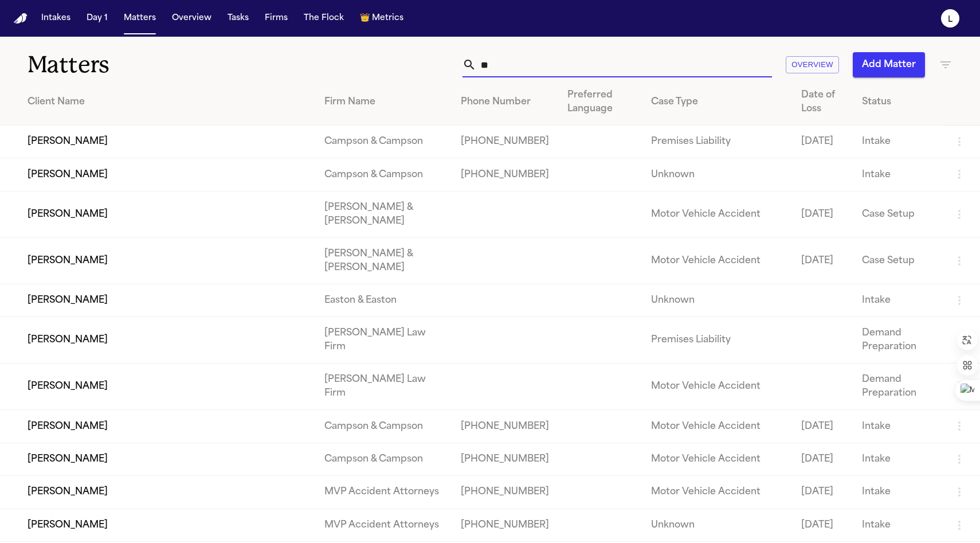 The height and width of the screenshot is (543, 980). What do you see at coordinates (324, 18) in the screenshot?
I see `a: The Flock` at bounding box center [324, 18].